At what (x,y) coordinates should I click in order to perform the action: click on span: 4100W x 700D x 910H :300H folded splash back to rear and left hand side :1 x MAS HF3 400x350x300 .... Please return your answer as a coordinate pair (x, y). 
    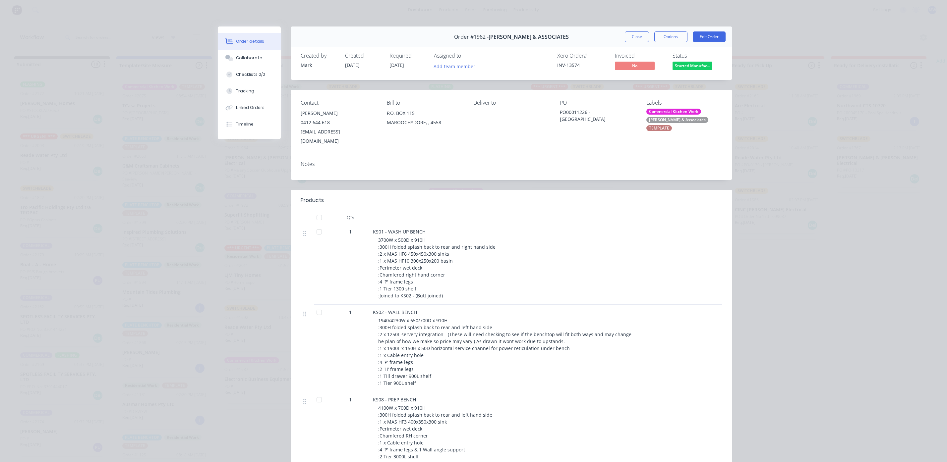
    Looking at the image, I should click on (435, 433).